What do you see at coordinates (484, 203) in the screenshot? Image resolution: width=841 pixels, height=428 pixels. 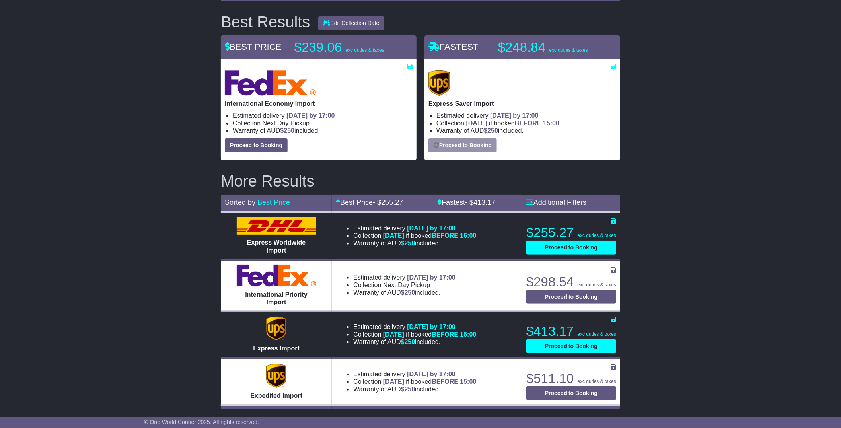 I see `span: 413.17` at bounding box center [484, 203].